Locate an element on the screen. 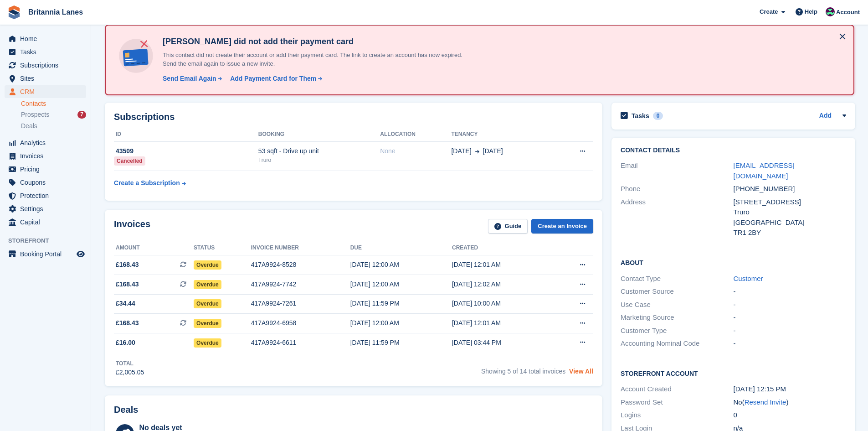 The height and width of the screenshot is (431, 868). p: This contact did not create their account or add their payment card. The link to create an accoun... is located at coordinates (318, 60).